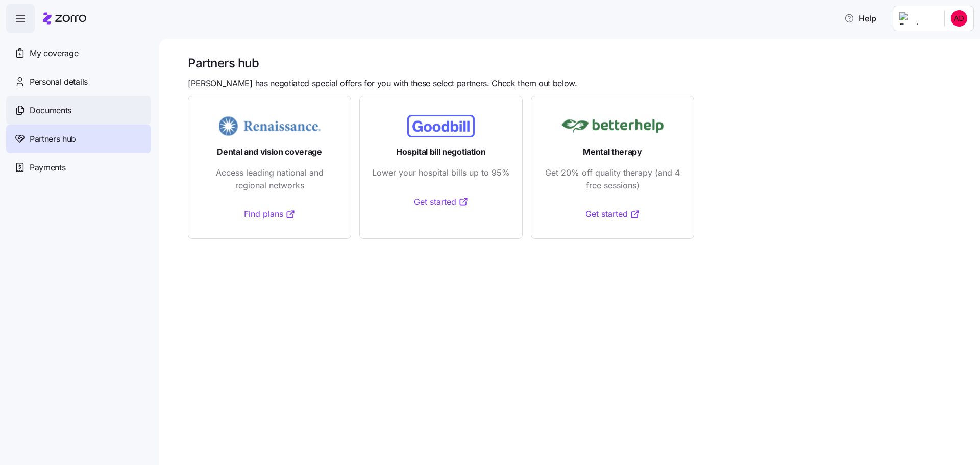 This screenshot has height=465, width=980. What do you see at coordinates (860, 19) in the screenshot?
I see `span: Help` at bounding box center [860, 19].